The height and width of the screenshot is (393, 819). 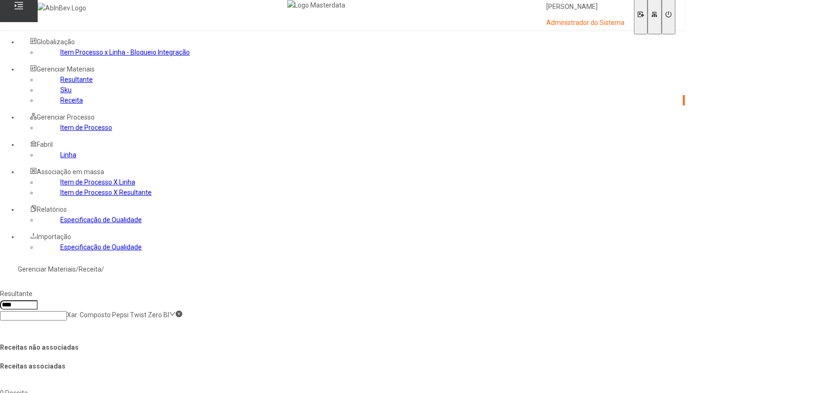 I want to click on a: Sku, so click(x=66, y=90).